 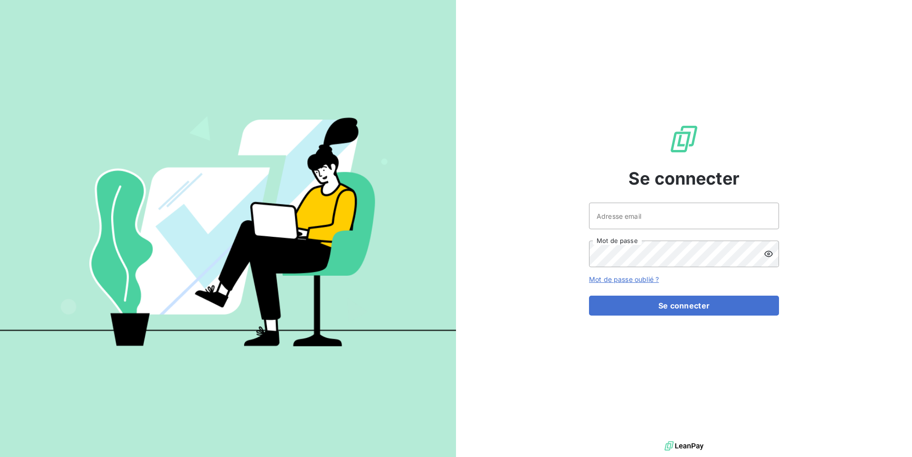 What do you see at coordinates (624, 279) in the screenshot?
I see `a: Mot de passe oublié ?` at bounding box center [624, 279].